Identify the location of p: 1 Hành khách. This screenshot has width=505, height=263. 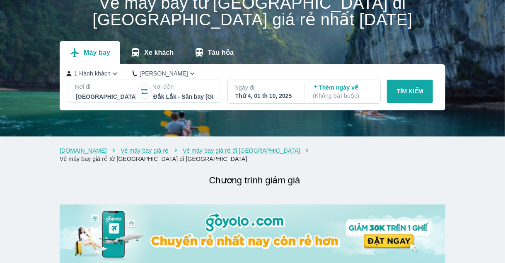
(92, 73).